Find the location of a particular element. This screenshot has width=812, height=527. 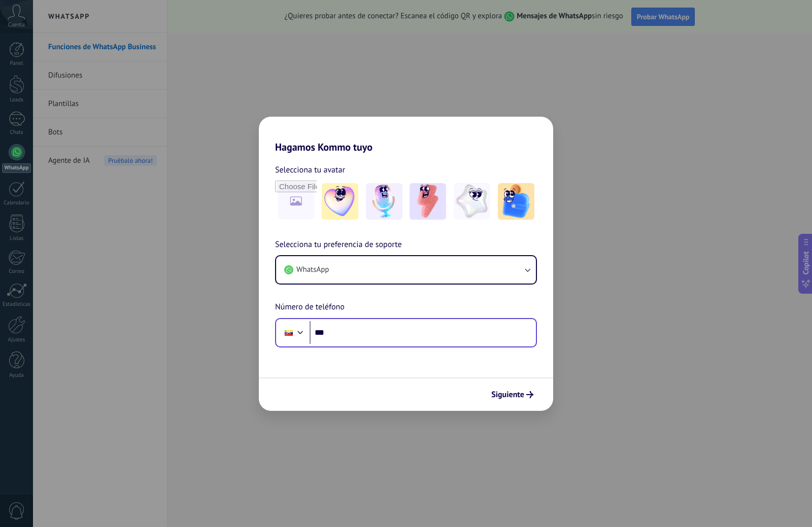

span: Número de teléfono is located at coordinates (309, 307).